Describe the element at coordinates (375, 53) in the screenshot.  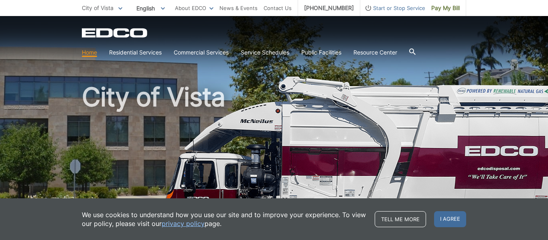
I see `a: Resource Center` at that location.